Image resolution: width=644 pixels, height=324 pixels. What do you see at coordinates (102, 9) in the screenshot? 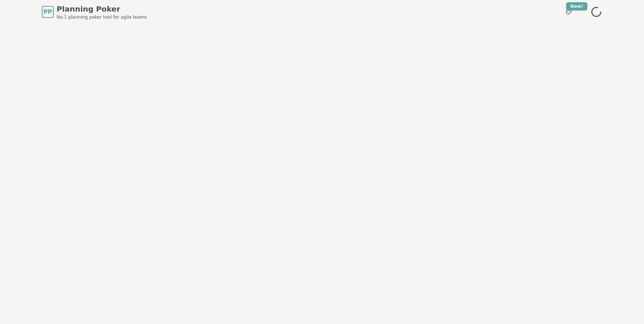
I see `span: Planning Poker` at bounding box center [102, 9].